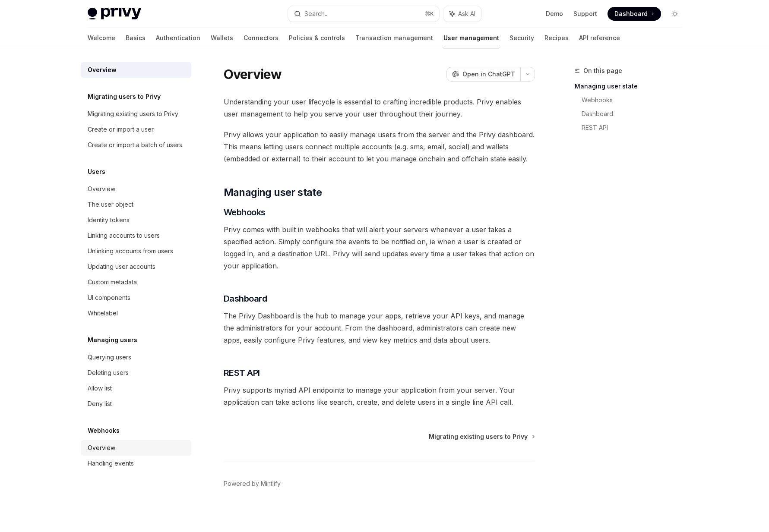 The height and width of the screenshot is (532, 769). Describe the element at coordinates (108, 373) in the screenshot. I see `div: Deleting users` at that location.